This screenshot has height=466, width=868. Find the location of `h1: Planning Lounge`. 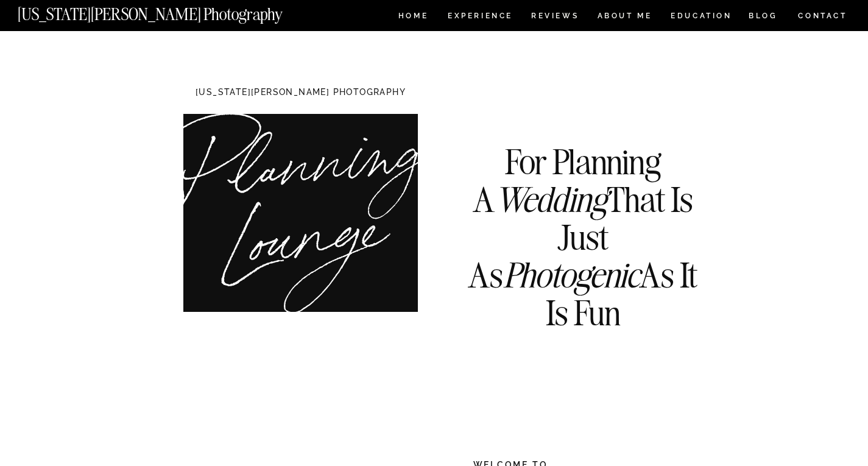

h1: Planning Lounge is located at coordinates (305, 199).